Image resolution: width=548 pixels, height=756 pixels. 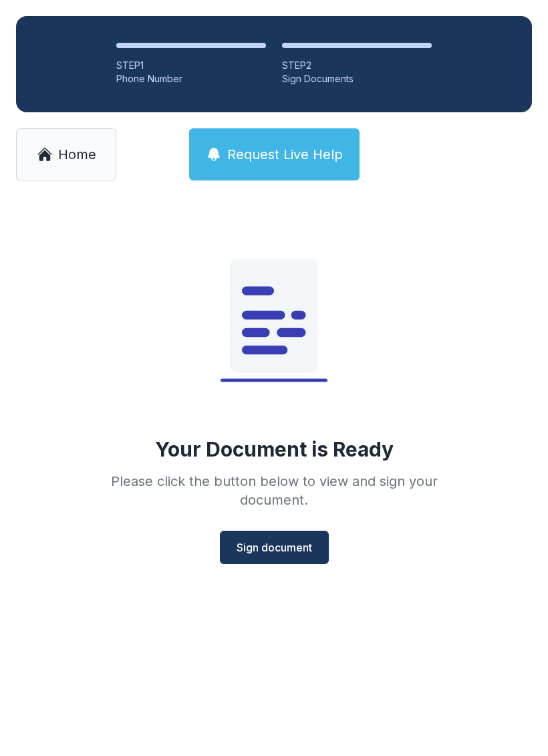 I want to click on span: Home, so click(x=77, y=154).